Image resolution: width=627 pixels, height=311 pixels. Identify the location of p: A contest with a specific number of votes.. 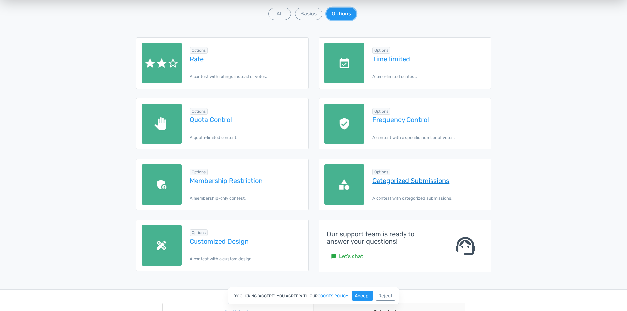
(429, 135).